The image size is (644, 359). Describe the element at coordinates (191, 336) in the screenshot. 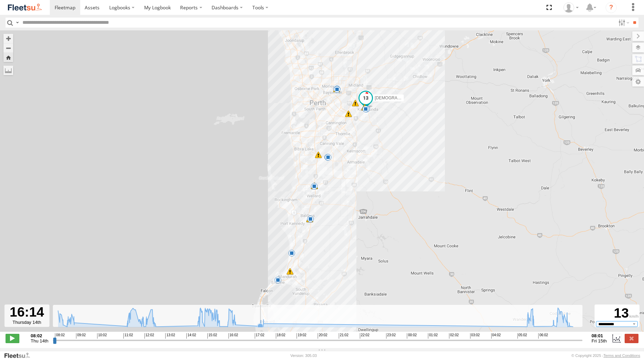

I see `span: 14:02` at that location.